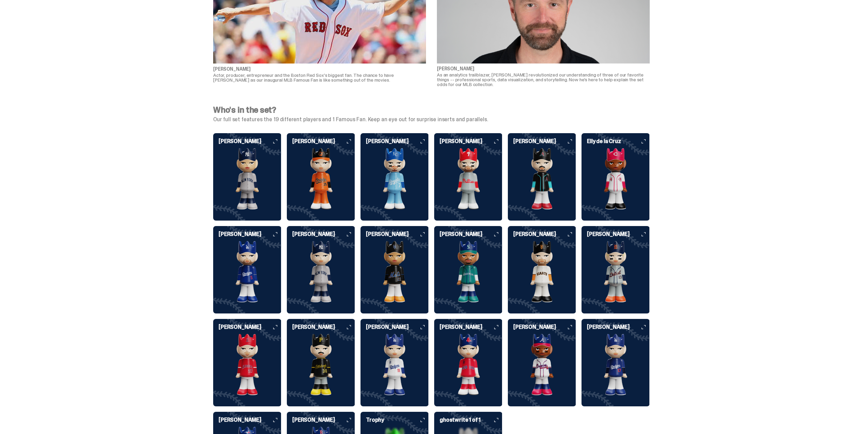 This screenshot has width=868, height=434. What do you see at coordinates (471, 420) in the screenshot?
I see `h6: ghostwrite 1 of 1` at bounding box center [471, 420].